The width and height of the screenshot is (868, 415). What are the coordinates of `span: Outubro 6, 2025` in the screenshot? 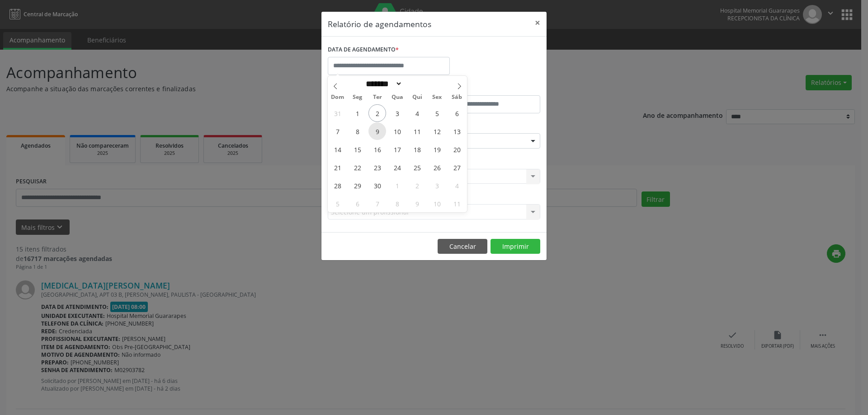 It's located at (357, 203).